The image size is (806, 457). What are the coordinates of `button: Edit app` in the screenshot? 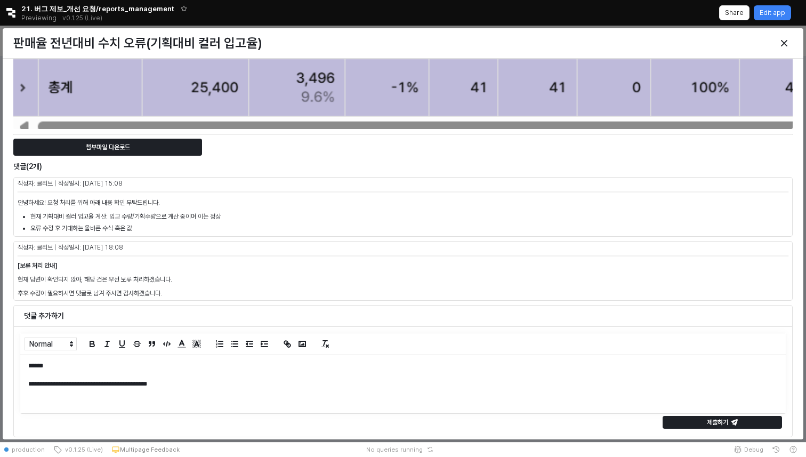 It's located at (773, 13).